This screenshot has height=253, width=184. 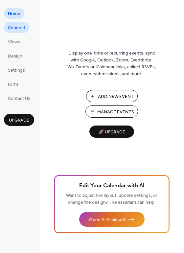 I want to click on button: Add New Event, so click(x=112, y=96).